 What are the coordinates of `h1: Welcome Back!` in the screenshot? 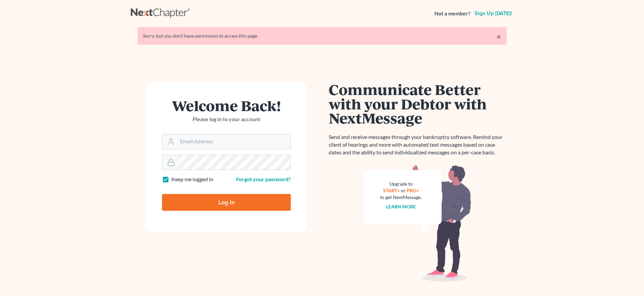 It's located at (227, 105).